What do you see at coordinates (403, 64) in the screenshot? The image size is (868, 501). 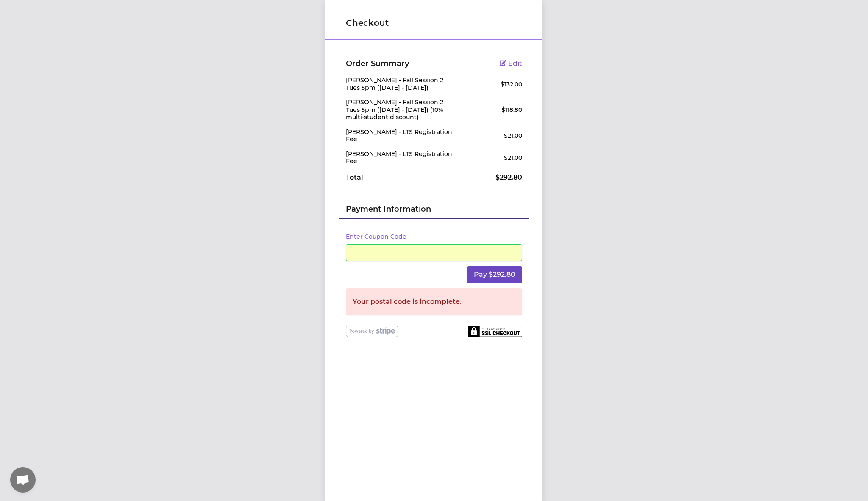 I see `h2: Order Summary` at bounding box center [403, 64].